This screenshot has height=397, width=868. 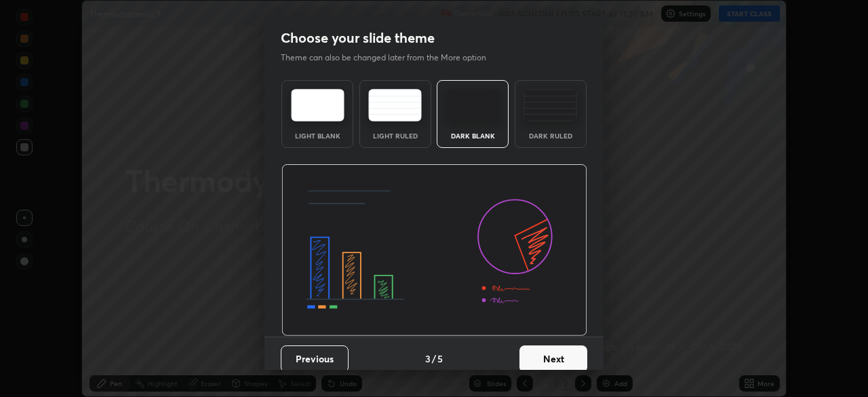 I want to click on img: lightRuledTheme.5fabf969.svg, so click(x=395, y=105).